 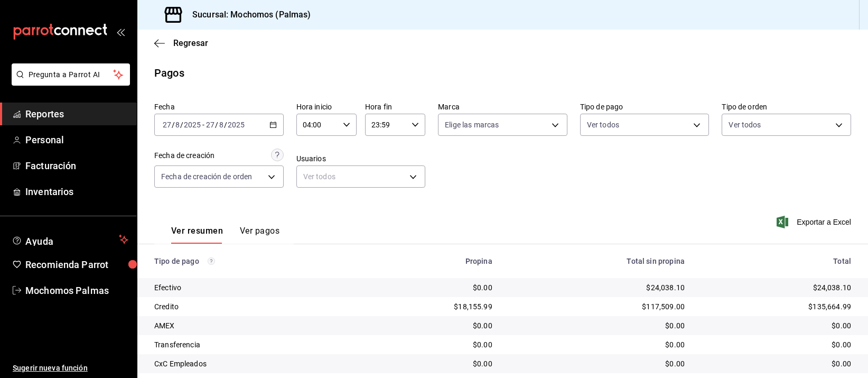 What do you see at coordinates (181, 43) in the screenshot?
I see `button: Regresar` at bounding box center [181, 43].